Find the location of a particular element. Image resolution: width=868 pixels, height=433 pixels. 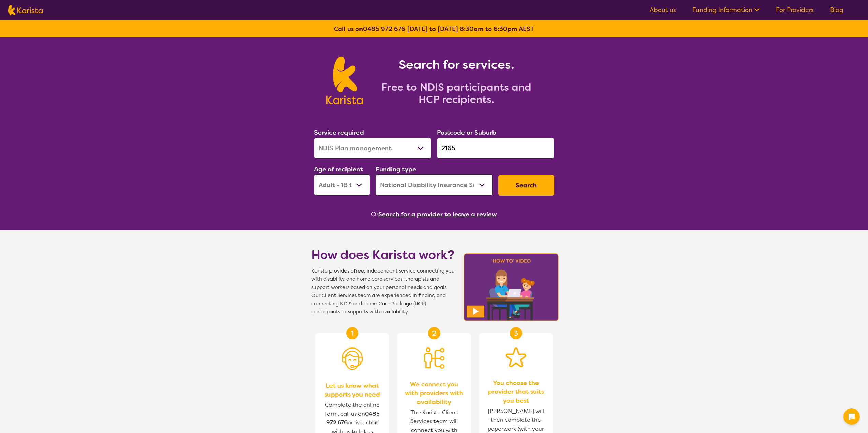

span: You choose the provider that suits you best is located at coordinates (516, 392).